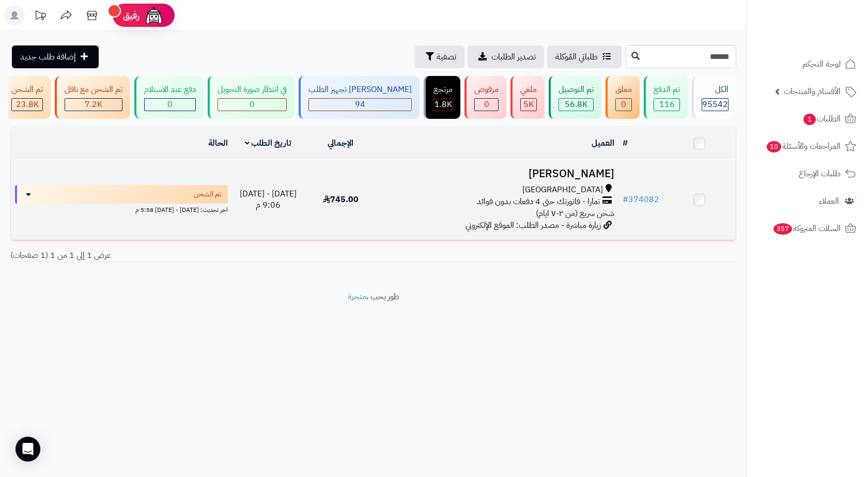 This screenshot has height=477, width=868. I want to click on div: 1815, so click(443, 105).